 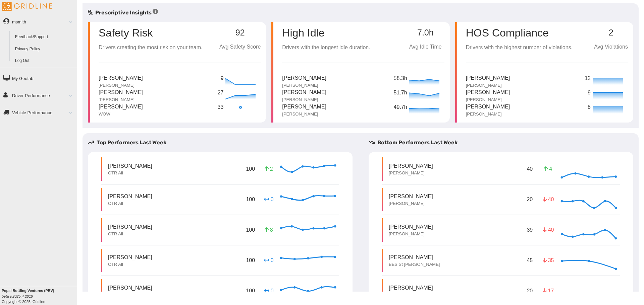 I want to click on p: Avg Violations, so click(x=611, y=47).